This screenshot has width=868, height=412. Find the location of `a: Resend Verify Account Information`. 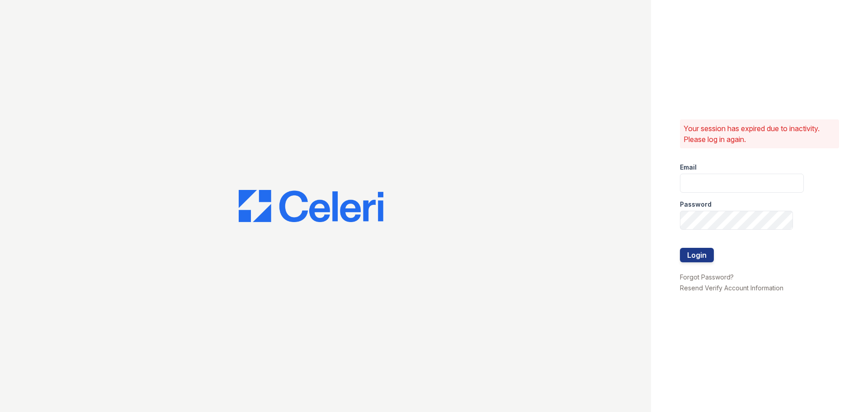

a: Resend Verify Account Information is located at coordinates (732, 287).